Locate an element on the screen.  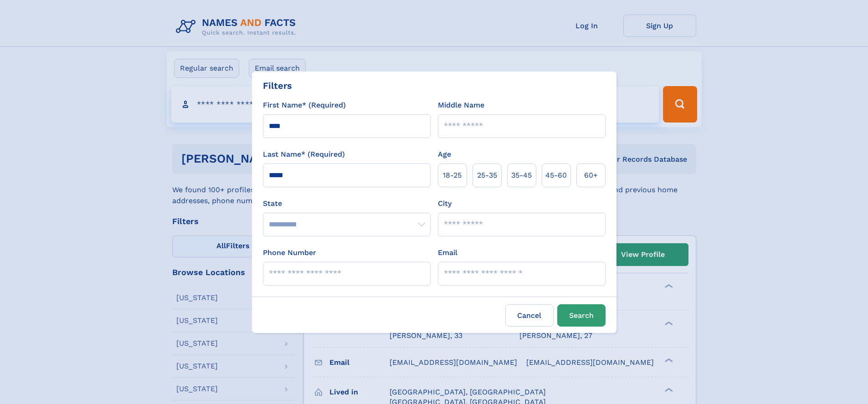
div: Filters is located at coordinates (277, 86).